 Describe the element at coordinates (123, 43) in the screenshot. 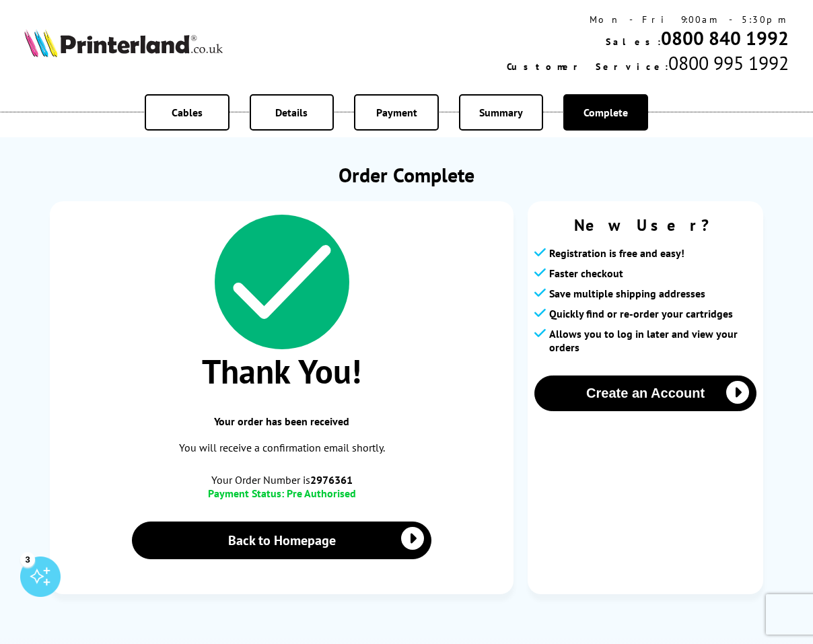

I see `img: Printerland Logo` at that location.